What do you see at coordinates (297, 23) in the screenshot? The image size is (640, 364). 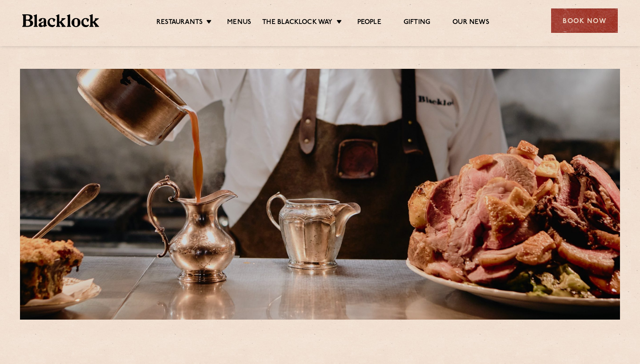 I see `a: The Blacklock Way` at bounding box center [297, 23].